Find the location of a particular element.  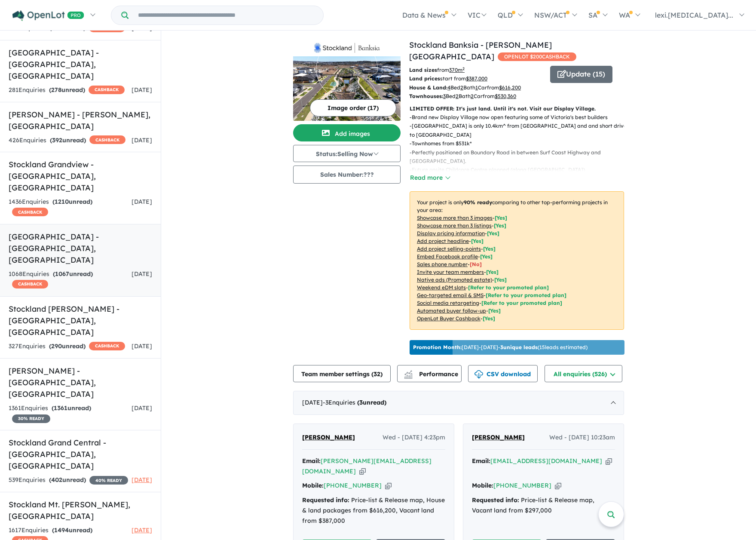

button: Add images is located at coordinates (347, 133).